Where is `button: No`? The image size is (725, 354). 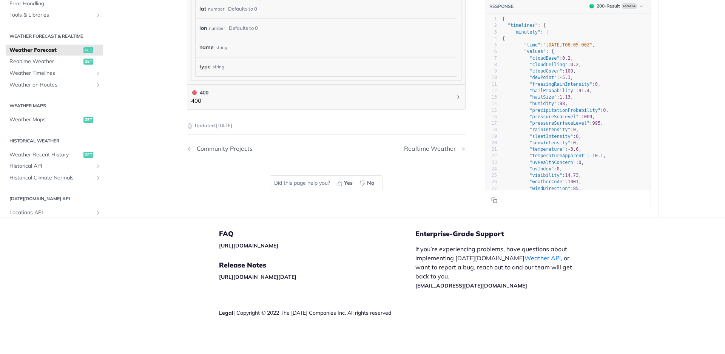
button: No is located at coordinates (368, 183).